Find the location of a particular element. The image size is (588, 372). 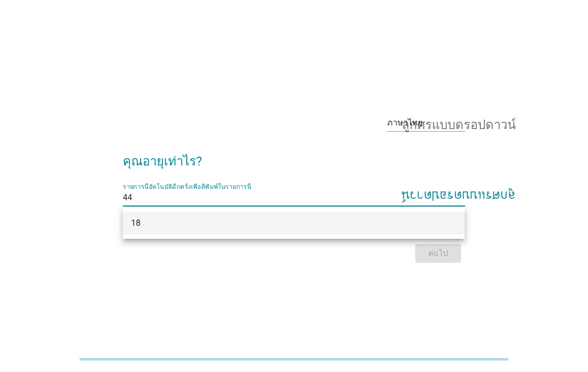

font: ภาษาไทย is located at coordinates (405, 122).